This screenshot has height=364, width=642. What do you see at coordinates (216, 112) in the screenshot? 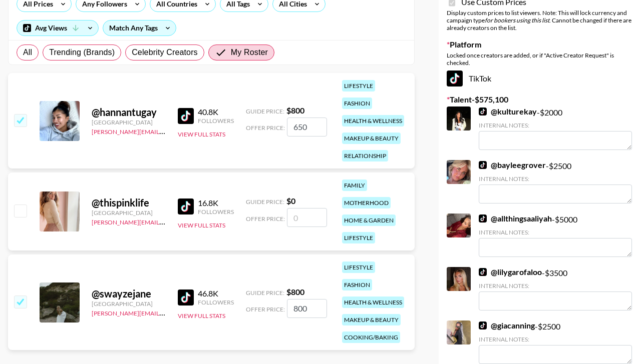
I see `div: 40.8K` at bounding box center [216, 112].